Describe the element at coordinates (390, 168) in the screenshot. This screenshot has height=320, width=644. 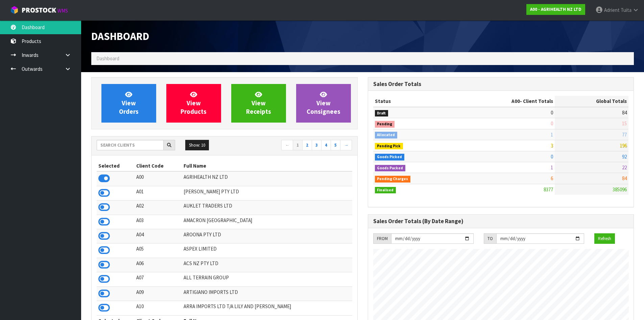
I see `span: Goods Packed` at that location.